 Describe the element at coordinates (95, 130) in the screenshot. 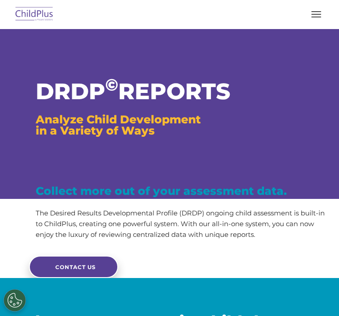

I see `span: in a Variety of Ways` at that location.